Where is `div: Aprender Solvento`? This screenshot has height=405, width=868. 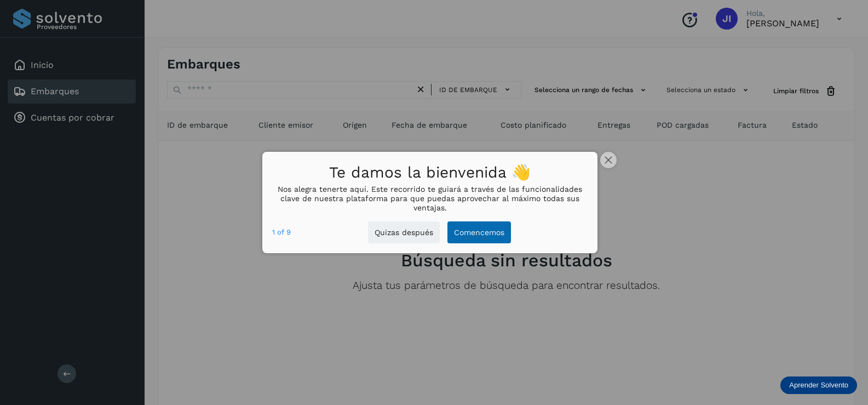 div: Aprender Solvento is located at coordinates (819, 386).